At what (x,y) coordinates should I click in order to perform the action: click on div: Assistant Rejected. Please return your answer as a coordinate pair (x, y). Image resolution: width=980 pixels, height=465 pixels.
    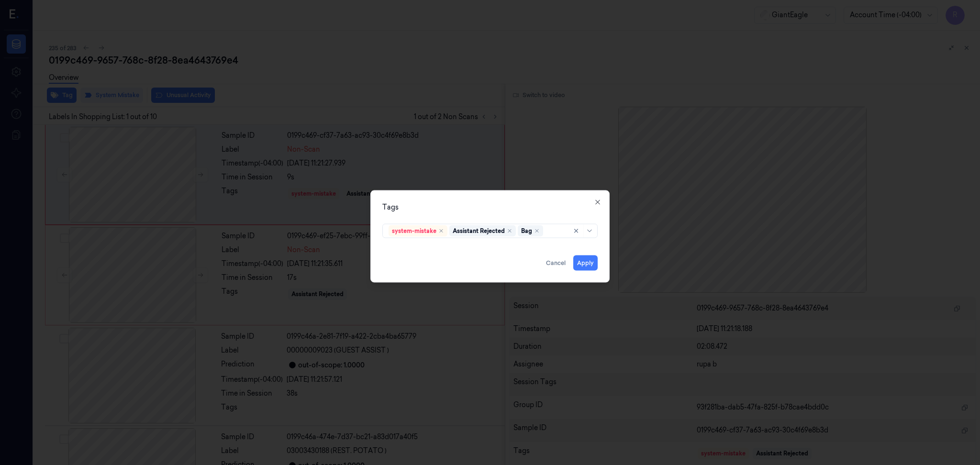
    Looking at the image, I should click on (479, 231).